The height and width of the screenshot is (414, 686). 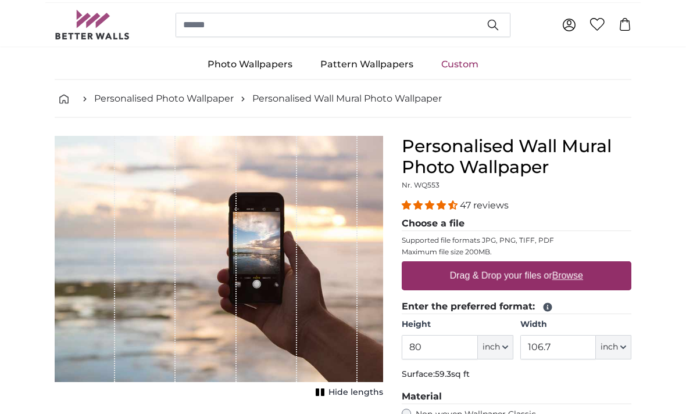 What do you see at coordinates (356, 394) in the screenshot?
I see `span: Hide lengths` at bounding box center [356, 394].